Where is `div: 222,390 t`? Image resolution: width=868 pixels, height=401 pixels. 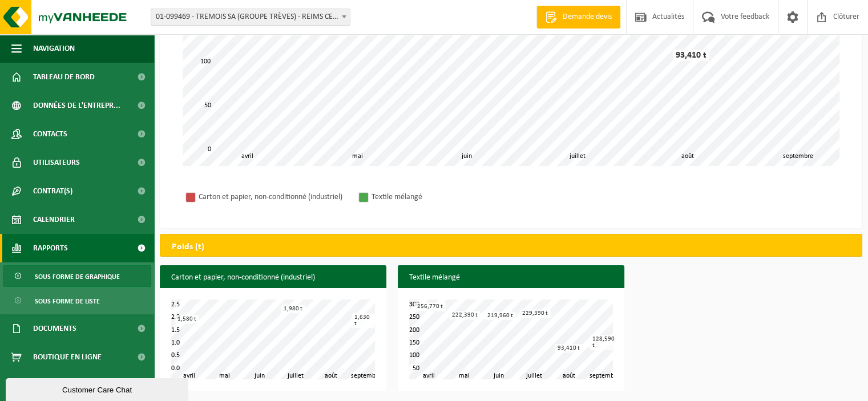
div: 222,390 t is located at coordinates (464, 315).